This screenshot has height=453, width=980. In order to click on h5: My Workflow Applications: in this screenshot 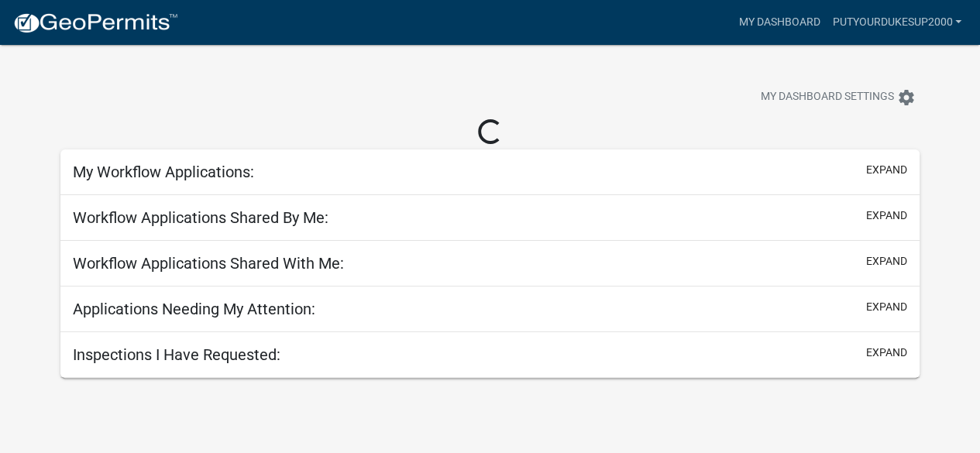, I will do `click(164, 172)`.